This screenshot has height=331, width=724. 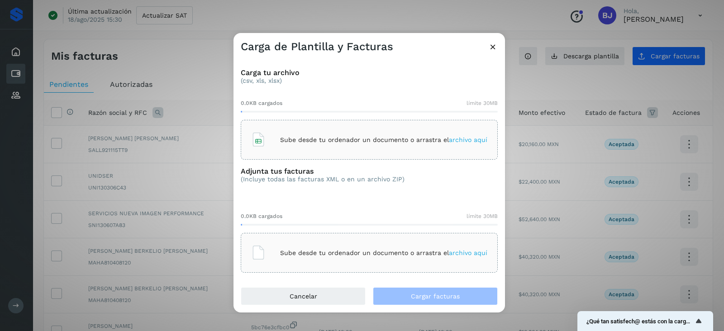 I want to click on span: Cancelar, so click(x=303, y=296).